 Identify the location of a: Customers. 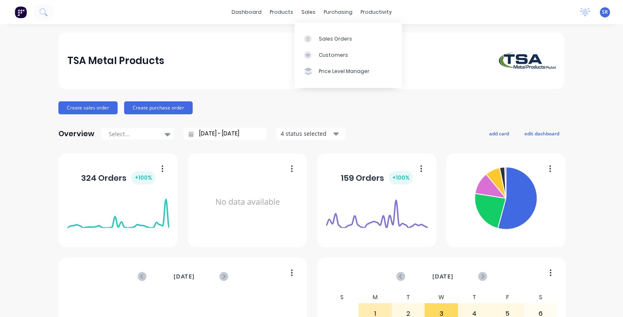
(348, 55).